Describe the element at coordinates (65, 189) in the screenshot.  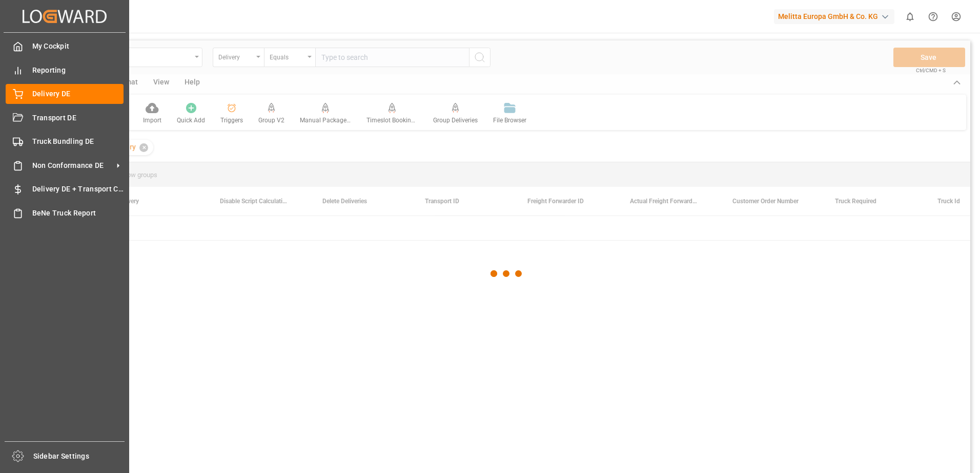
I see `a: Delivery DE + Transport Cost` at that location.